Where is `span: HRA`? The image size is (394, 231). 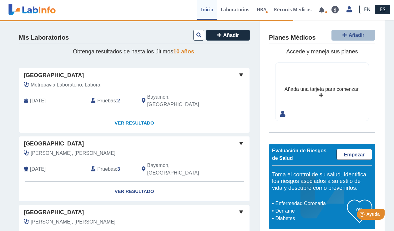
span: HRA is located at coordinates (261, 9).